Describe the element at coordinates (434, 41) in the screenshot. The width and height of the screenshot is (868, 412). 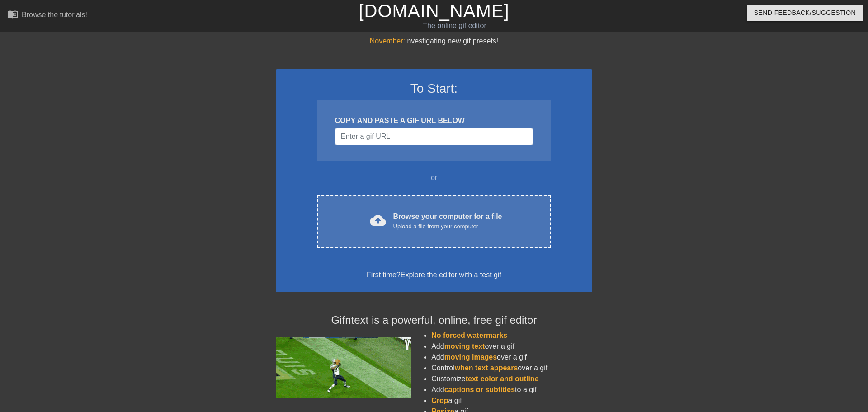
I see `div: Investigating new gif presets!` at that location.